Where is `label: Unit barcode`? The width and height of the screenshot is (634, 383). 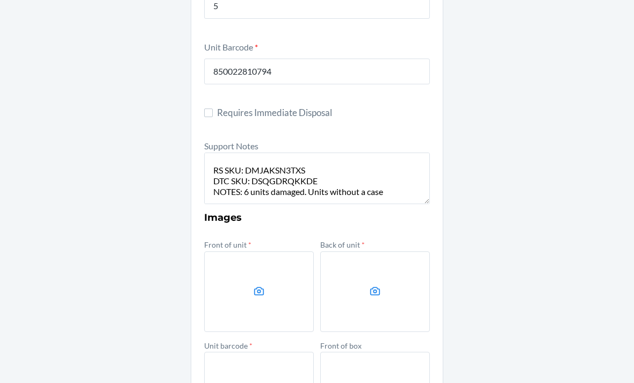 label: Unit barcode is located at coordinates (228, 345).